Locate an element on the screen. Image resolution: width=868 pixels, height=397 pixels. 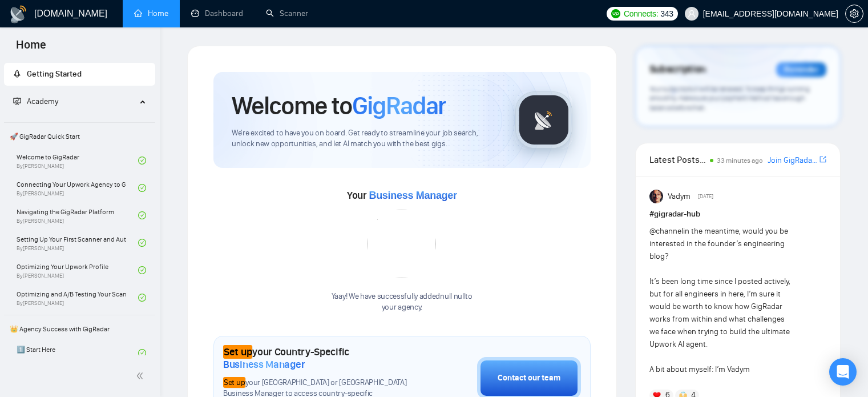
span: GigRadar is located at coordinates (399, 106).